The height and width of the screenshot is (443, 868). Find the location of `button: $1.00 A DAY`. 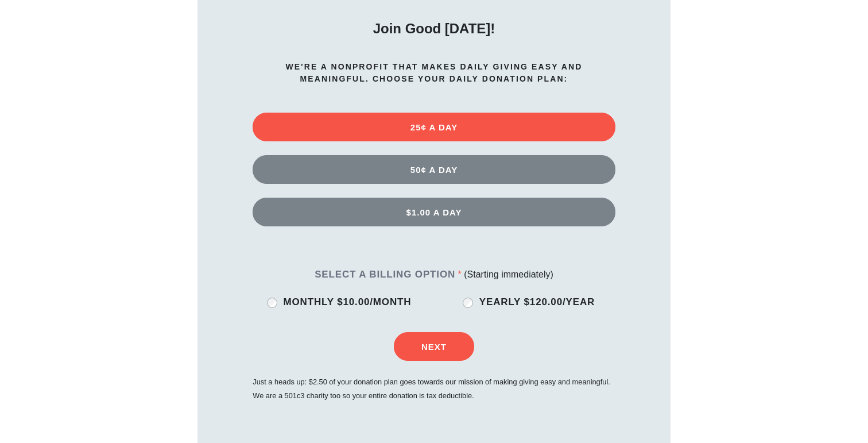

button: $1.00 A DAY is located at coordinates (433, 212).